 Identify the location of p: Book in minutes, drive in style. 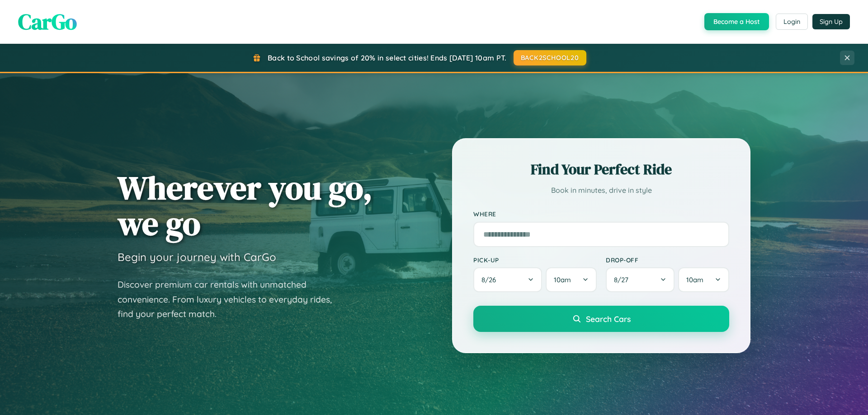
(601, 190).